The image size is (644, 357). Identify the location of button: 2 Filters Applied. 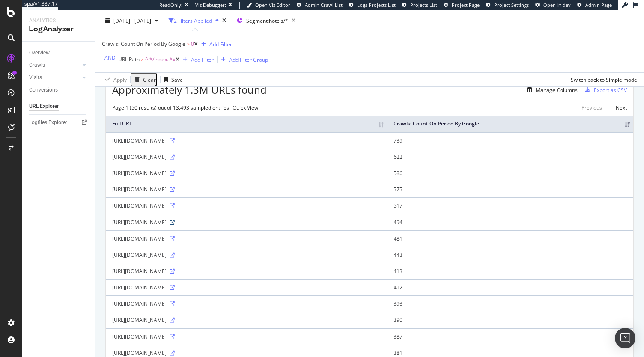
(195, 20).